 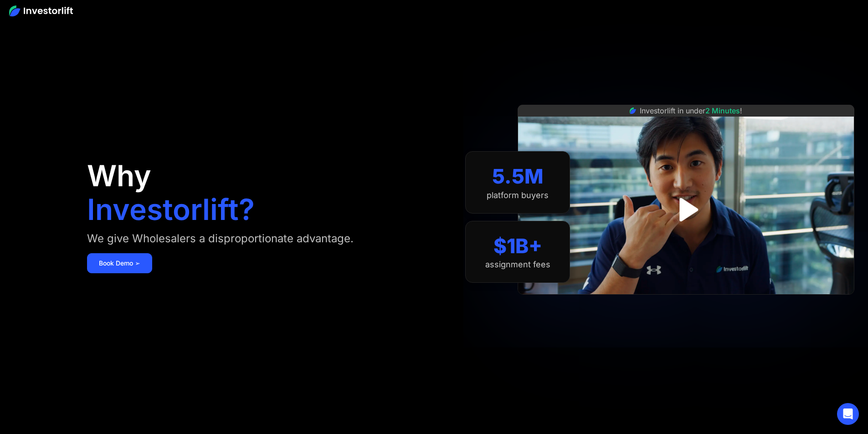 I want to click on div: Investorlift in under !, so click(x=691, y=110).